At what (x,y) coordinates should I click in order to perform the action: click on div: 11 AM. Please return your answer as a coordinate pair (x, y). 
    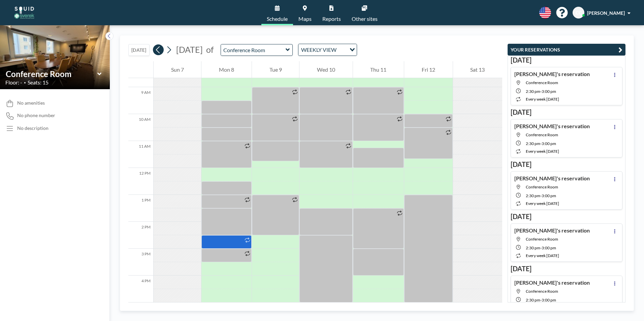
    Looking at the image, I should click on (141, 155).